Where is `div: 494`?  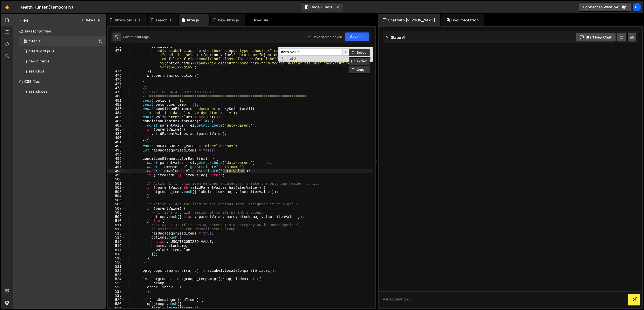 div: 494 is located at coordinates (116, 154).